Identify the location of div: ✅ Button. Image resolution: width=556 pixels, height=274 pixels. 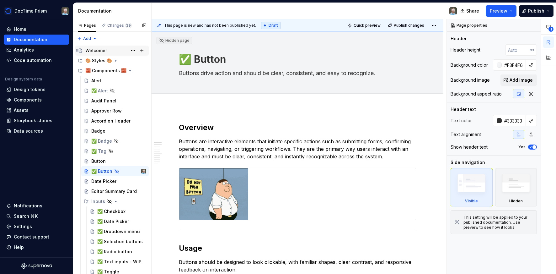
(102, 171).